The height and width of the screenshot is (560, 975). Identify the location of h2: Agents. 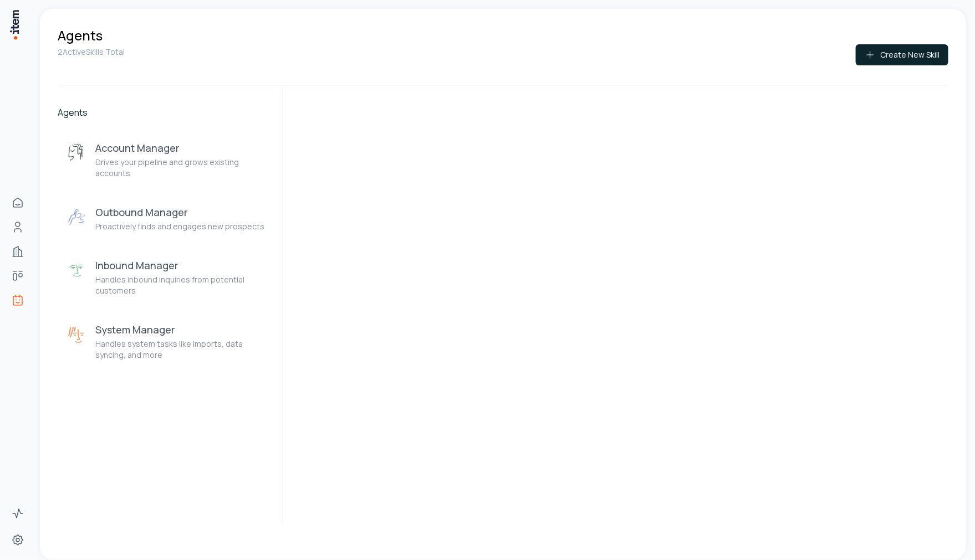
(166, 112).